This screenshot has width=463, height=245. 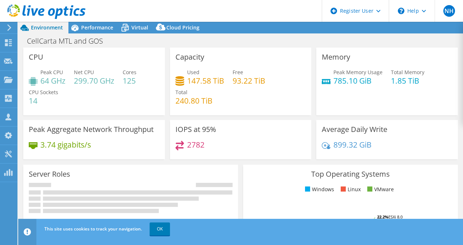 What do you see at coordinates (91, 129) in the screenshot?
I see `h3: Peak Aggregate Network Throughput` at bounding box center [91, 129].